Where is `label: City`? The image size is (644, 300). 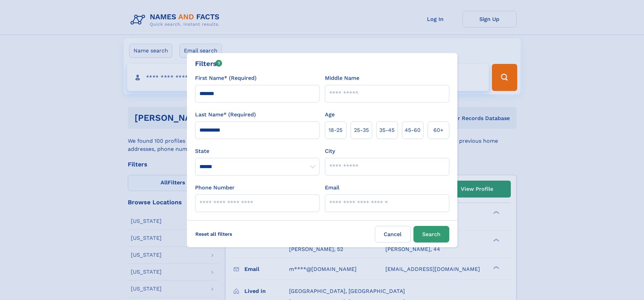 label: City is located at coordinates (330, 151).